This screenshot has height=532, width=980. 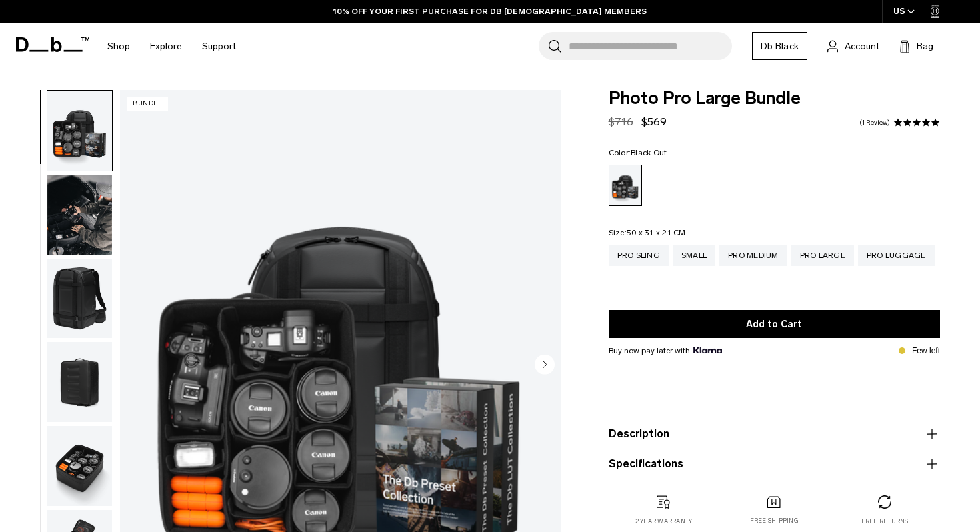 What do you see at coordinates (664, 521) in the screenshot?
I see `p: 2 year warranty` at bounding box center [664, 521].